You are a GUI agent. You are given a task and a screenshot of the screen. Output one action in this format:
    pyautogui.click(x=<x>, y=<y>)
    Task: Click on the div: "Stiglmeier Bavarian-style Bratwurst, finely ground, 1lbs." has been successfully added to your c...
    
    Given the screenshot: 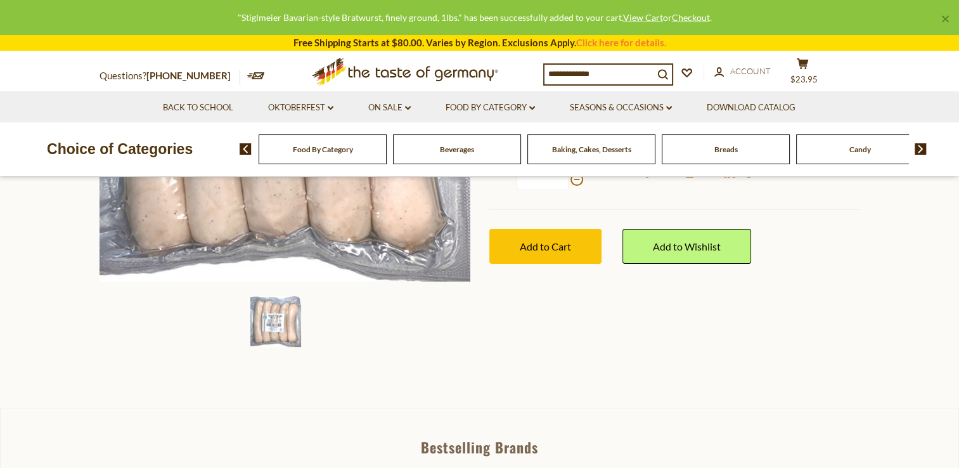 What is the action you would take?
    pyautogui.click(x=474, y=17)
    